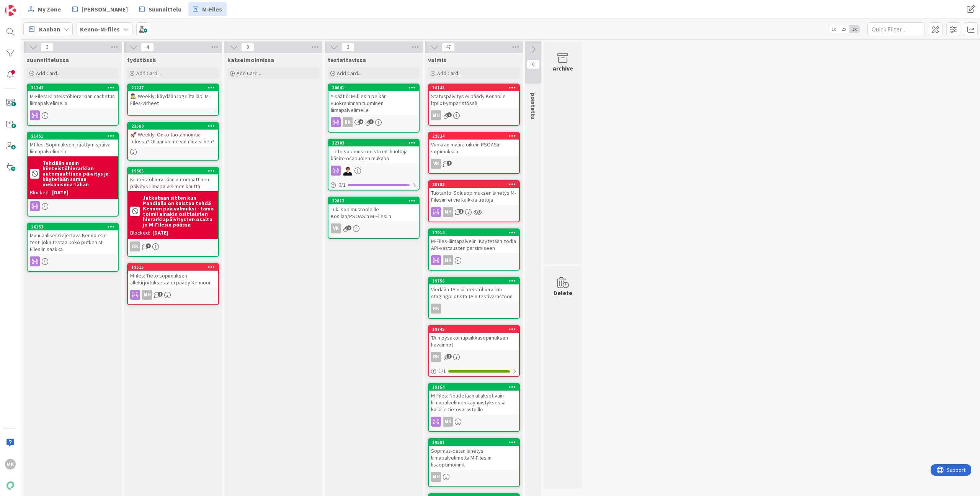 The height and width of the screenshot is (496, 980). What do you see at coordinates (474, 152) in the screenshot?
I see `a: 22824Vuokran määrä oikein PSOAS:n sopimuksiinVK` at bounding box center [474, 152].